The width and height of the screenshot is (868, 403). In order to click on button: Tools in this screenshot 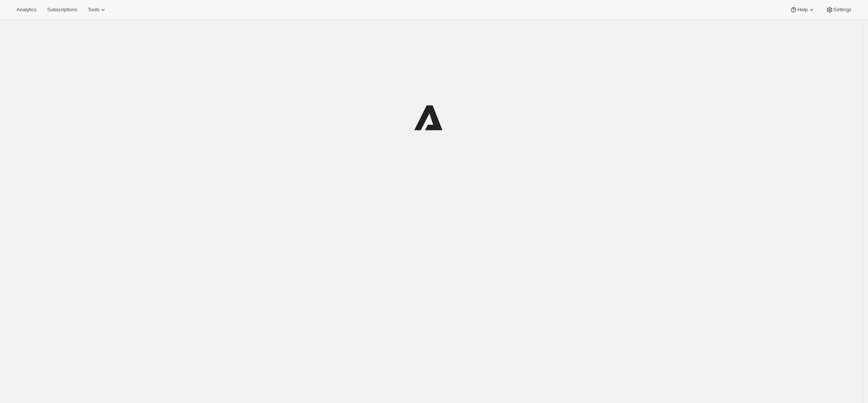, I will do `click(97, 10)`.